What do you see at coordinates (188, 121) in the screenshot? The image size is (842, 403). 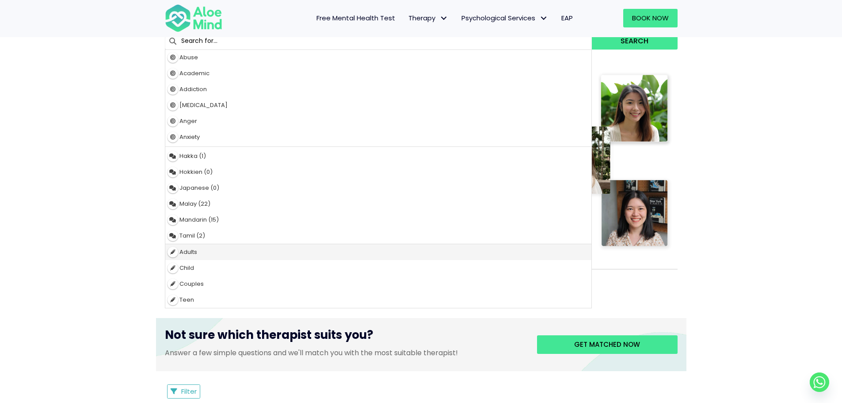 I see `span: Anger` at bounding box center [188, 121].